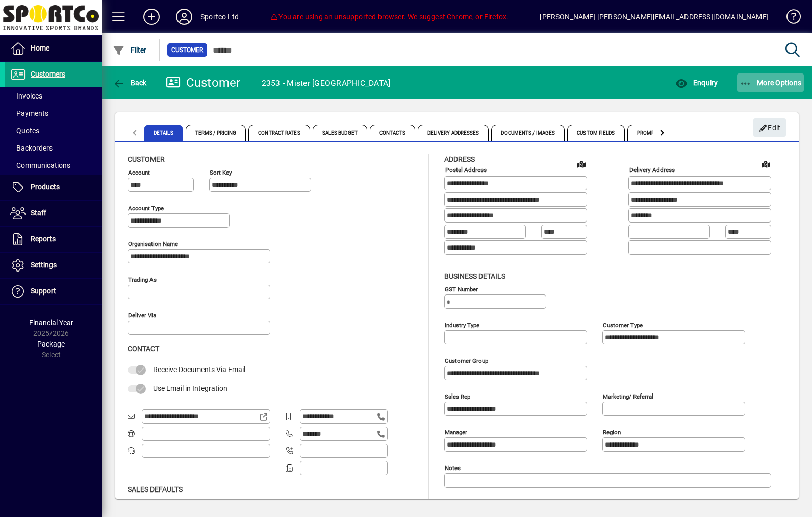 This screenshot has width=812, height=517. Describe the element at coordinates (141, 315) in the screenshot. I see `mat-label: Deliver via` at that location.